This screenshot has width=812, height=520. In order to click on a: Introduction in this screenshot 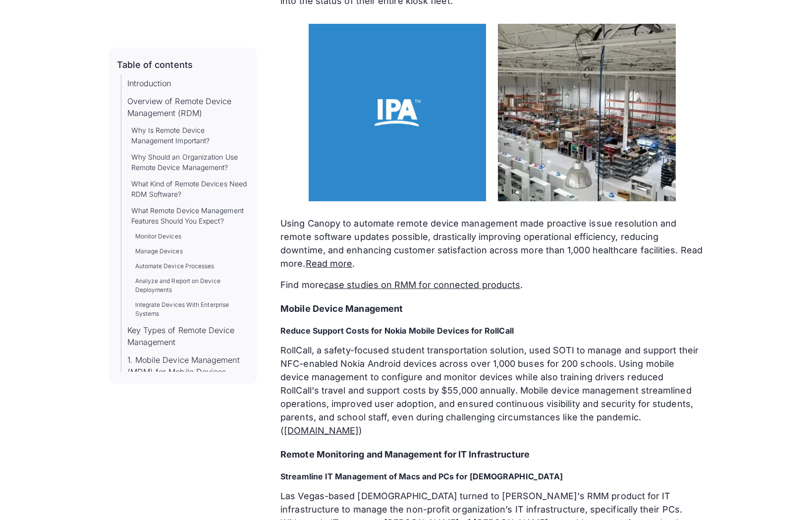, I will do `click(149, 83)`.